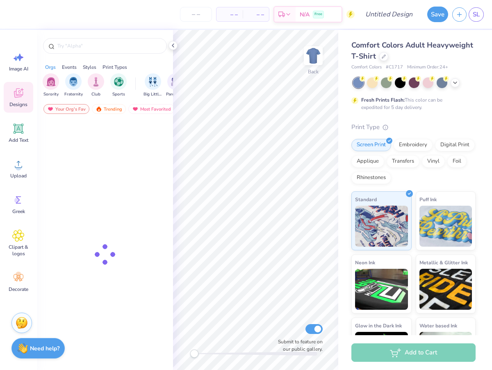 The image size is (492, 370). Describe the element at coordinates (313, 56) in the screenshot. I see `img: Back` at that location.